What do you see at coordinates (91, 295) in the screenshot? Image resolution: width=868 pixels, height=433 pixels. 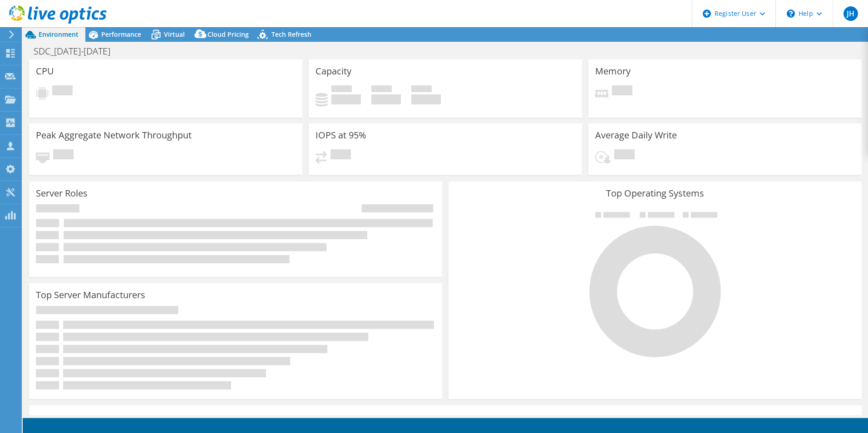 I see `h3: Top Server Manufacturers` at bounding box center [91, 295].